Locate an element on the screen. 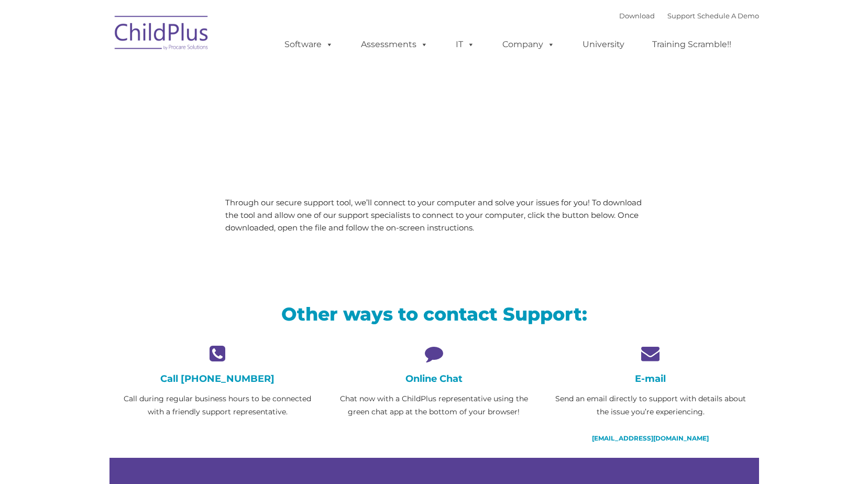 Image resolution: width=868 pixels, height=484 pixels. a: Support is located at coordinates (681, 15).